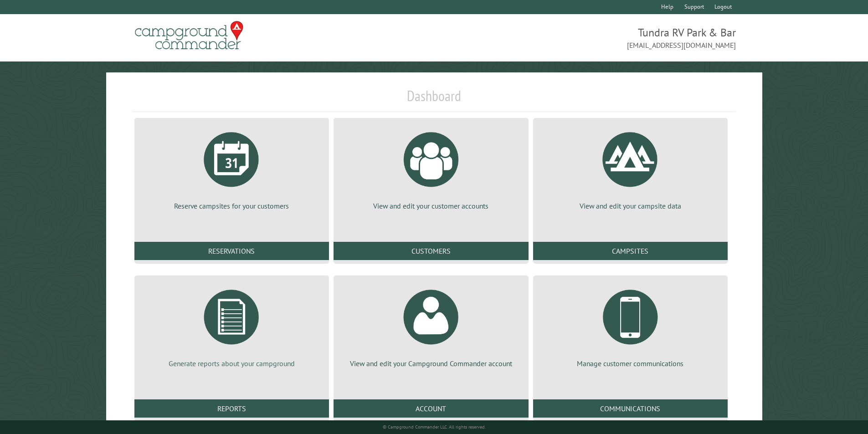 Image resolution: width=868 pixels, height=434 pixels. Describe the element at coordinates (232, 326) in the screenshot. I see `a: Generate reports about your campground` at that location.